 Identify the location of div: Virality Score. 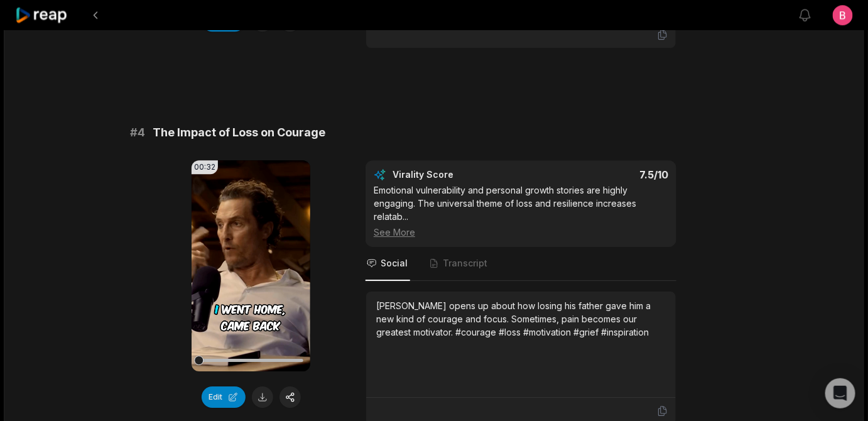
(460, 174).